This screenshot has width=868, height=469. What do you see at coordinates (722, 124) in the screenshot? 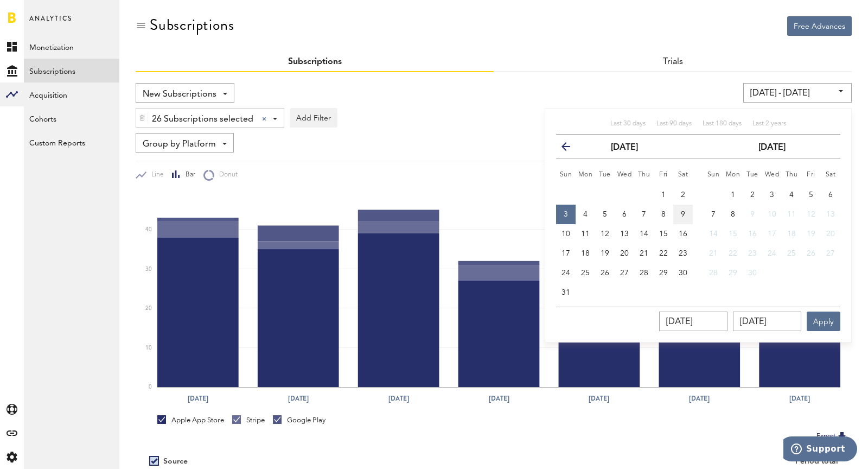
I see `span: Last 180 days` at bounding box center [722, 124].